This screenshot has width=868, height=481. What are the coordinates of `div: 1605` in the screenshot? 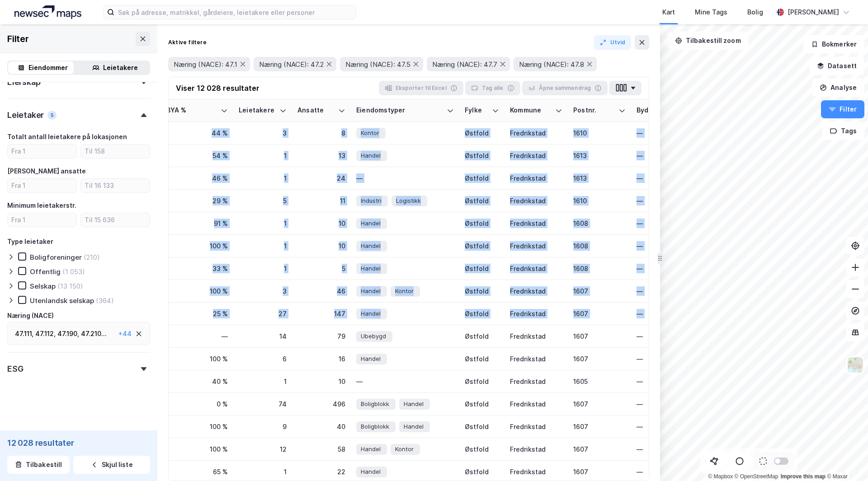 It's located at (600, 381).